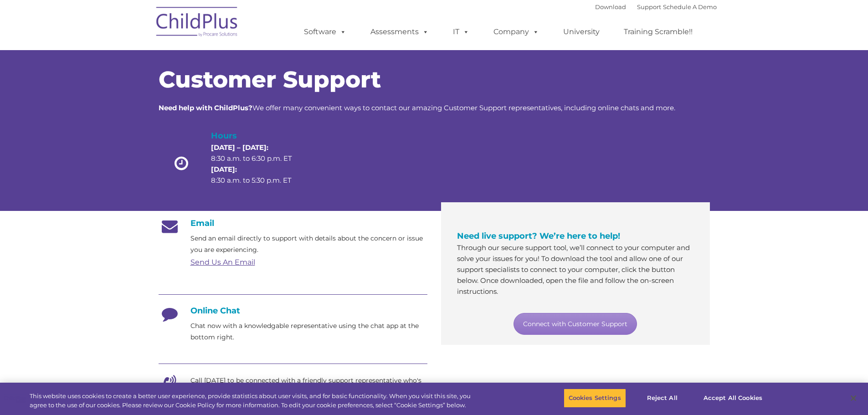 The width and height of the screenshot is (868, 415). What do you see at coordinates (610, 7) in the screenshot?
I see `a: Download` at bounding box center [610, 7].